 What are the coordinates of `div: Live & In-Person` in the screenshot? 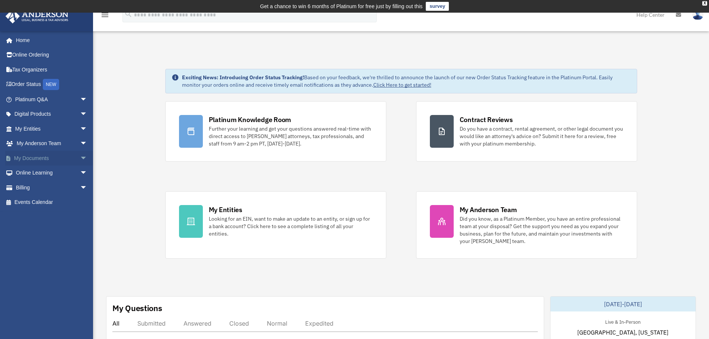 It's located at (623, 321).